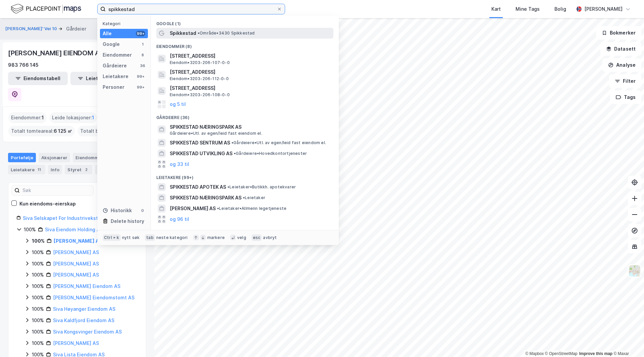 Image resolution: width=644 pixels, height=357 pixels. I want to click on div: neste kategori, so click(172, 237).